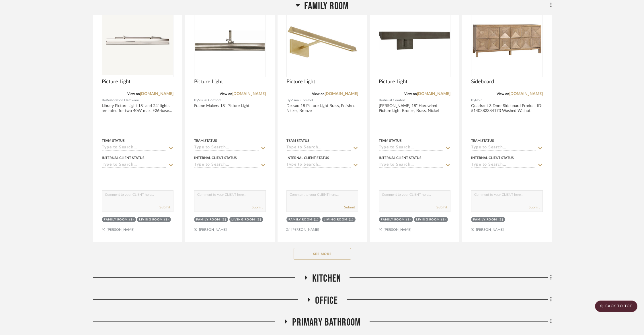 This screenshot has width=644, height=335. I want to click on span: Primary Bathroom, so click(326, 322).